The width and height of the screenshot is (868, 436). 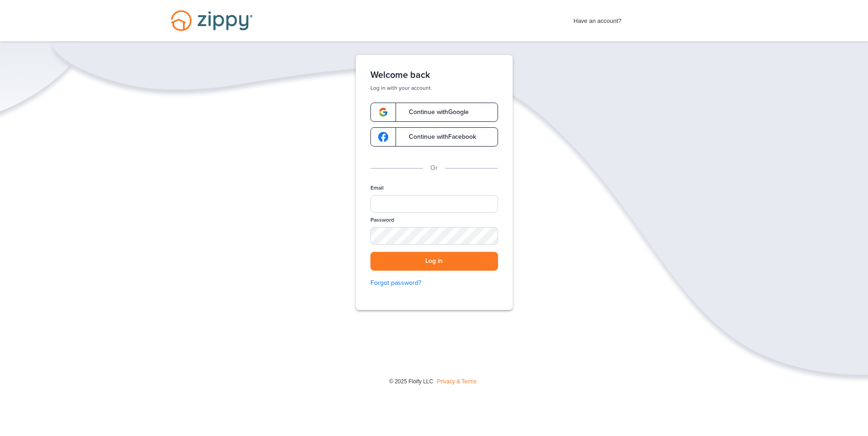 What do you see at coordinates (434, 168) in the screenshot?
I see `p: Or` at bounding box center [434, 168].